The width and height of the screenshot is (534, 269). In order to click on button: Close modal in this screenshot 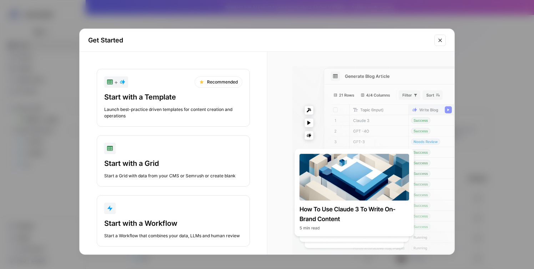, I will do `click(440, 40)`.